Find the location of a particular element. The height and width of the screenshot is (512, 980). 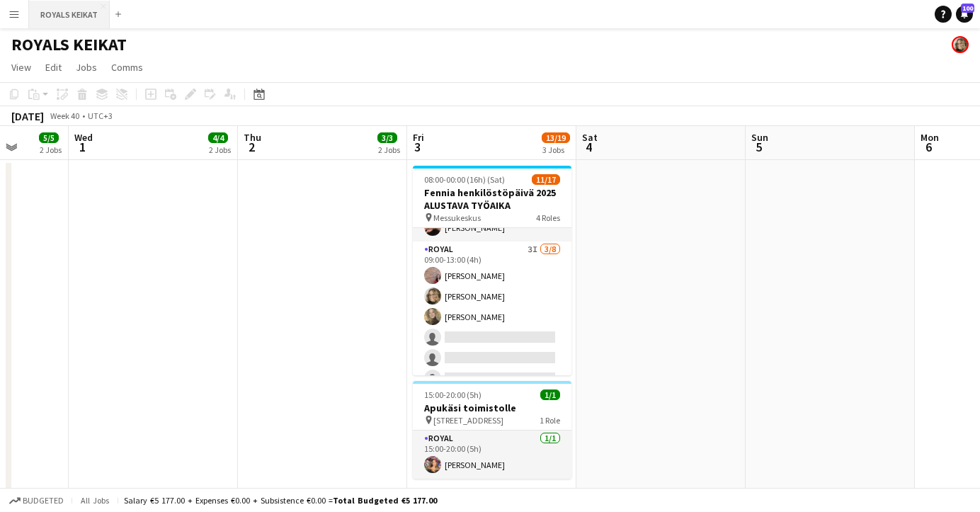

span: 5/5 is located at coordinates (48, 138).